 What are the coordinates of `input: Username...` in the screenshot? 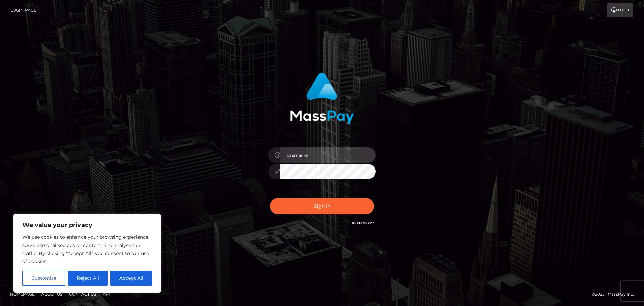 It's located at (328, 155).